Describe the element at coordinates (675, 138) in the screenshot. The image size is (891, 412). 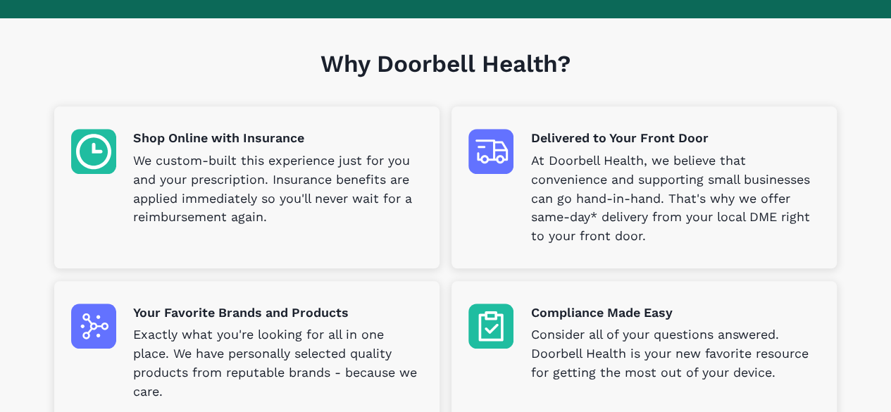
I see `p: Delivered to Your Front Door` at that location.